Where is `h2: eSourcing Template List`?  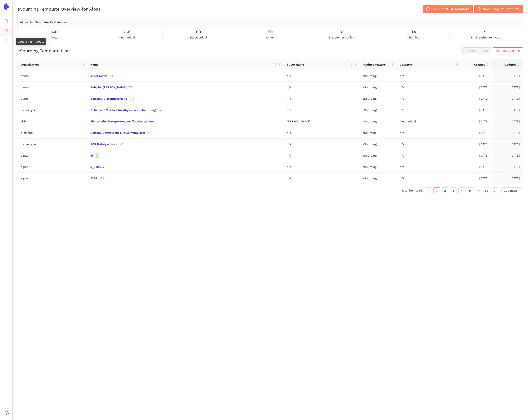
h2: eSourcing Template List is located at coordinates (43, 51).